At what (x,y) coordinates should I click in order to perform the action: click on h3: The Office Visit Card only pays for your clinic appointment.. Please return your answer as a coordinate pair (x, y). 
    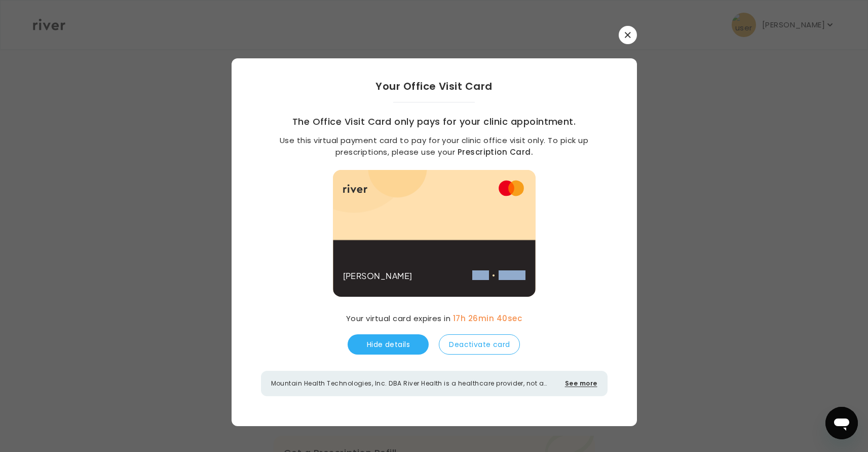
    Looking at the image, I should click on (434, 122).